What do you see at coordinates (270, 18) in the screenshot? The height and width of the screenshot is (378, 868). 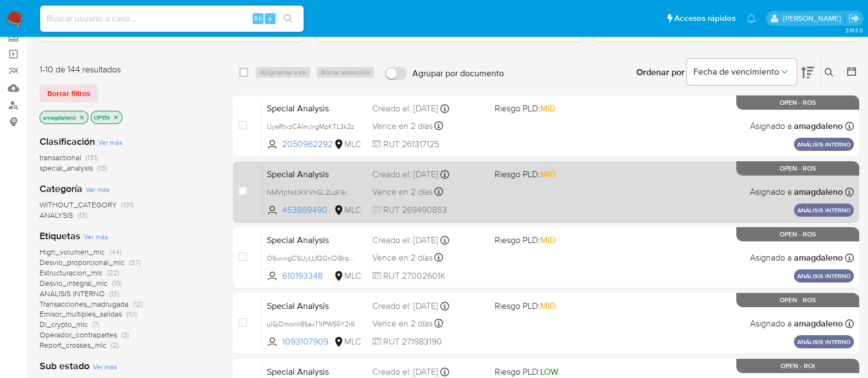 I see `span: s` at bounding box center [270, 18].